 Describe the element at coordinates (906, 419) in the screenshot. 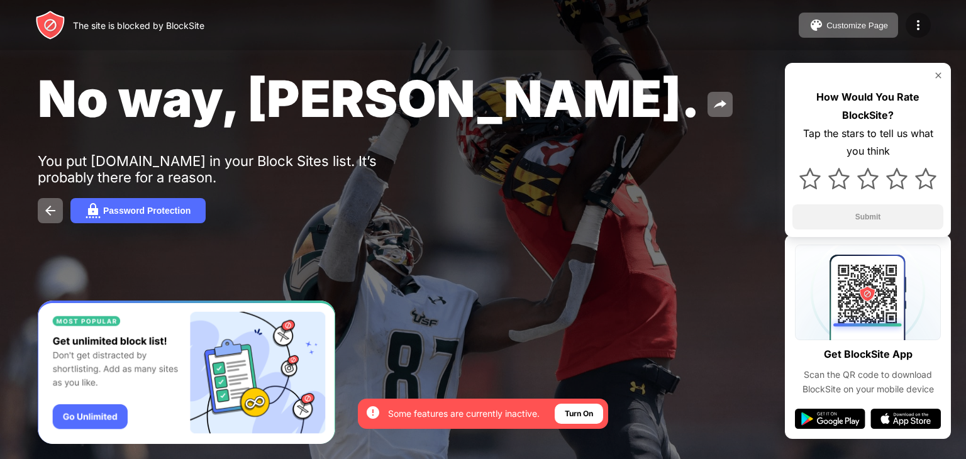

I see `img: app-store.svg` at that location.